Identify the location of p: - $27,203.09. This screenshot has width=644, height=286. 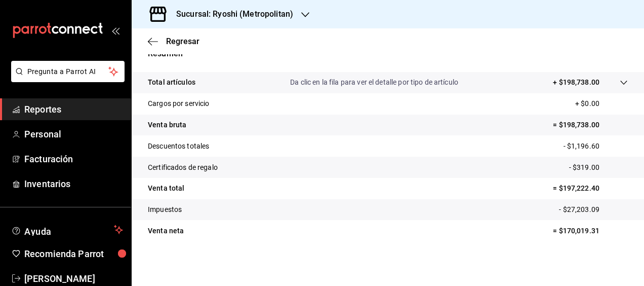
(593, 210).